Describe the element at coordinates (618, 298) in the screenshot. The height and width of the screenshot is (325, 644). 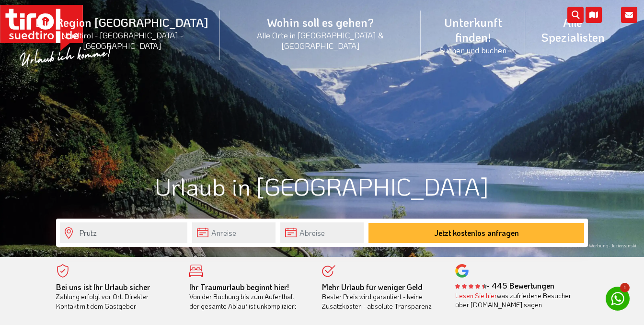
I see `a: 1` at that location.